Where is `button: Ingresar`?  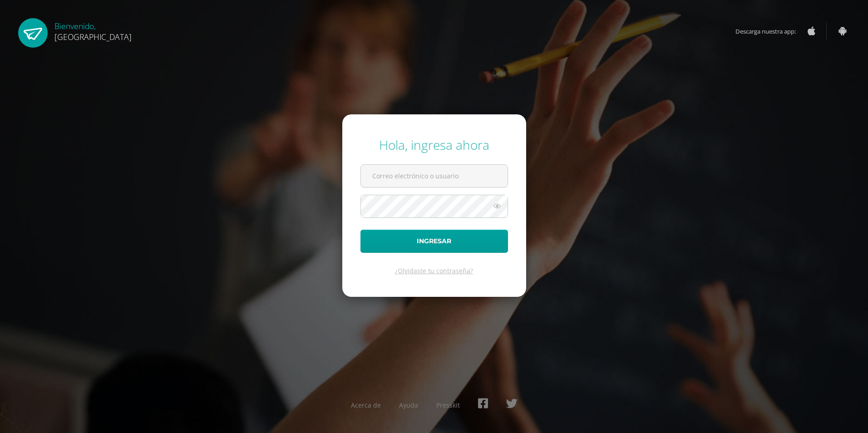 button: Ingresar is located at coordinates (434, 241).